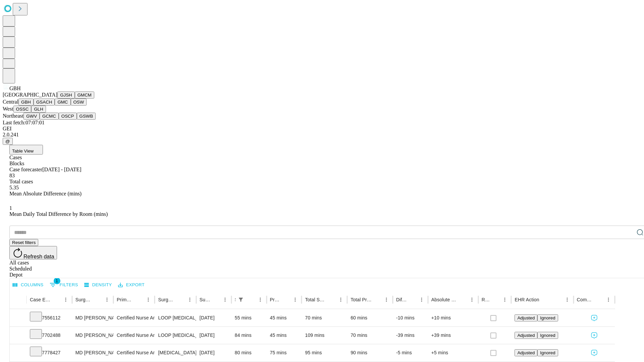 The image size is (644, 362). I want to click on button: Refresh data, so click(33, 253).